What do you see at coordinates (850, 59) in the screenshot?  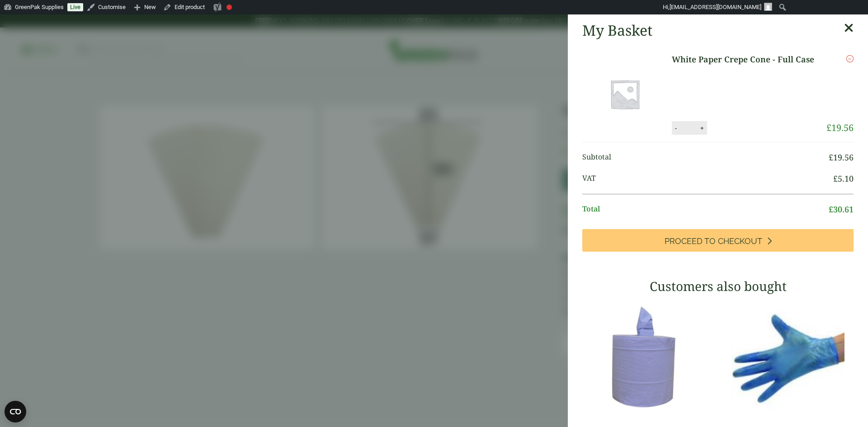 I see `a: Remove this item` at bounding box center [850, 59].